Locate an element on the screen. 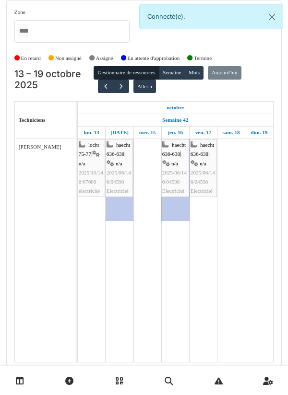  input: Tous is located at coordinates (23, 31).